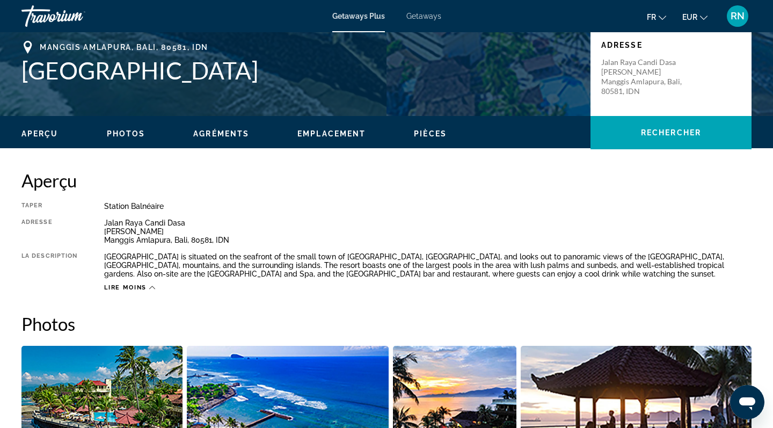 The height and width of the screenshot is (428, 773). What do you see at coordinates (221, 134) in the screenshot?
I see `span: Agréments` at bounding box center [221, 134].